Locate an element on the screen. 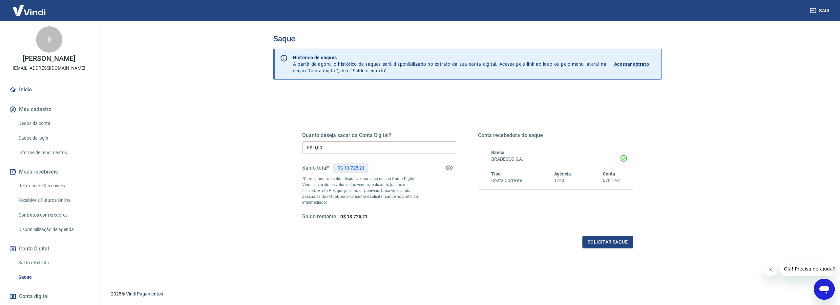  a: Contratos com credores is located at coordinates (53, 215).